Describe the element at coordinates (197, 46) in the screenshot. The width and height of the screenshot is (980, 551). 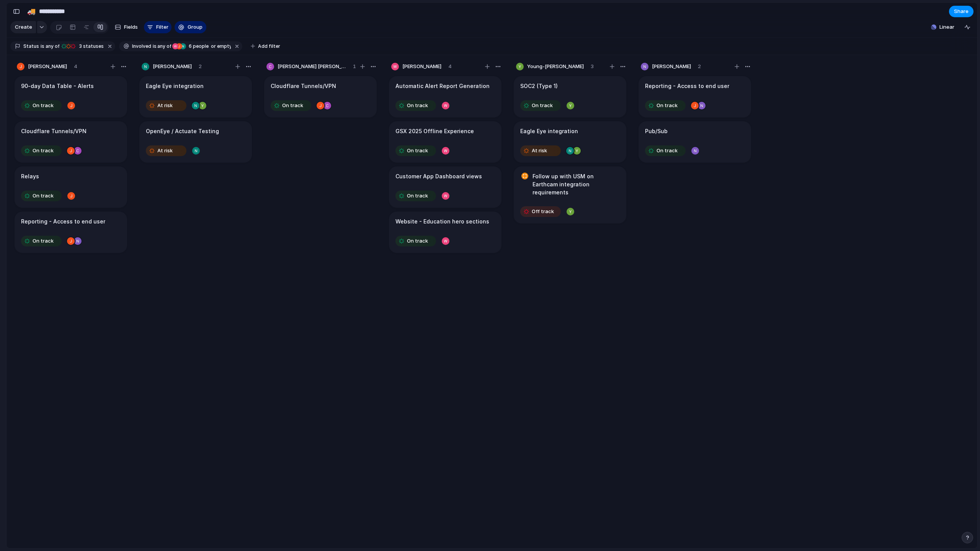
I see `span: people` at that location.